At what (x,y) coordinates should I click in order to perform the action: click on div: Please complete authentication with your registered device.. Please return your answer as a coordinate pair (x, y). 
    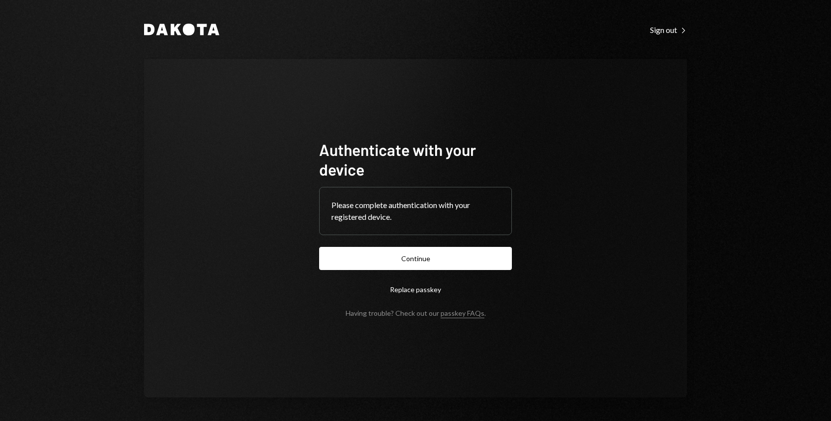
    Looking at the image, I should click on (415, 211).